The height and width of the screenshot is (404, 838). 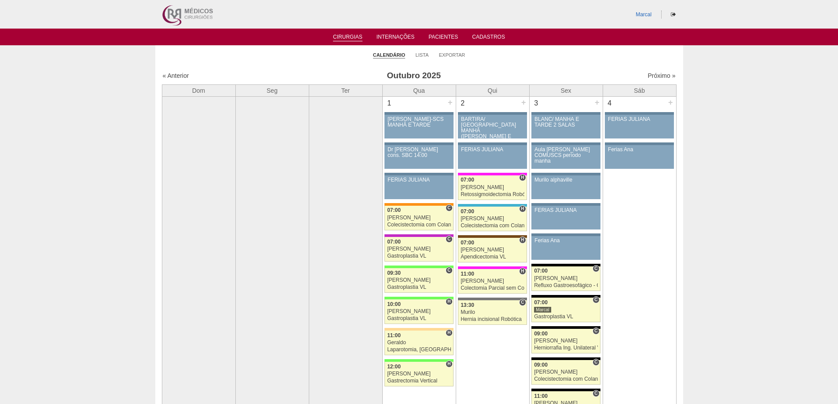 I want to click on a: Internações, so click(x=396, y=38).